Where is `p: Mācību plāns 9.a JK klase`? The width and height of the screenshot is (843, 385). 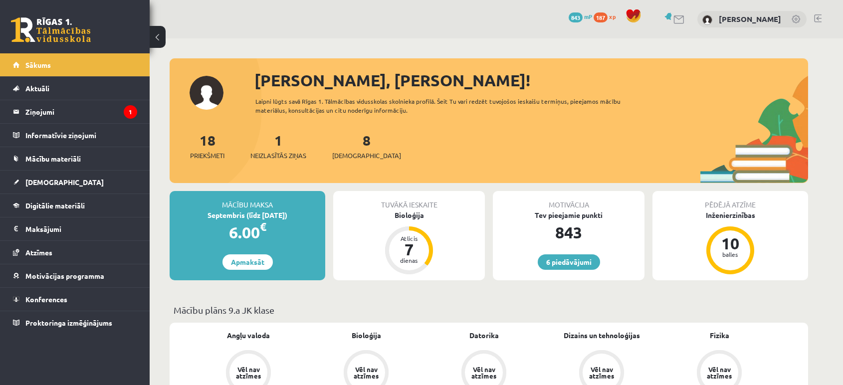 p: Mācību plāns 9.a JK klase is located at coordinates (489, 310).